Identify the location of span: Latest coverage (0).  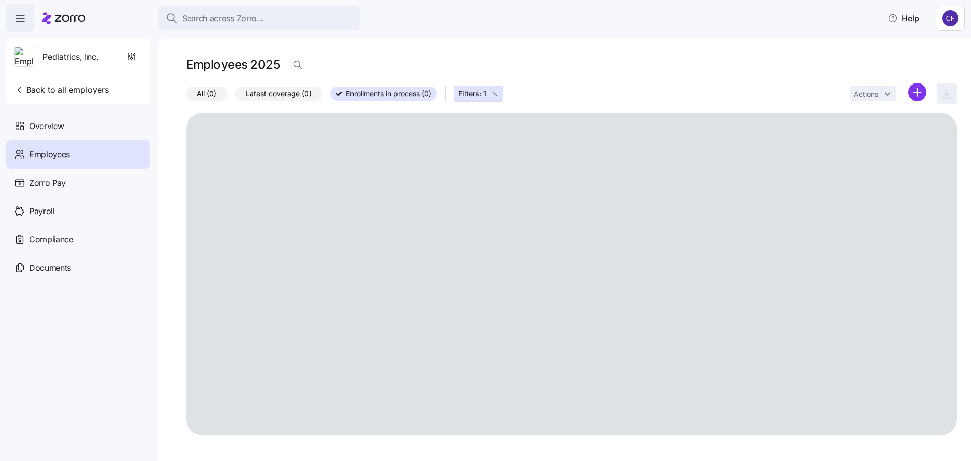
(279, 94).